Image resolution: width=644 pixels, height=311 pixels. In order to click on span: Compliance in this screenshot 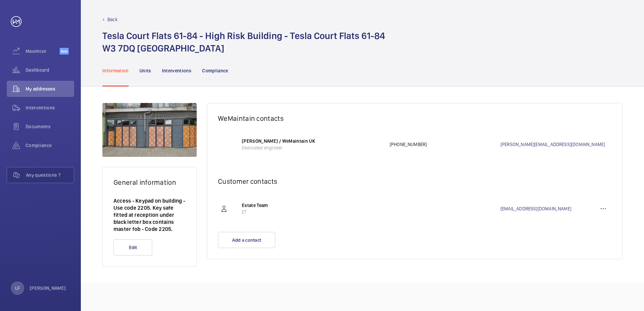, I will do `click(50, 146)`.